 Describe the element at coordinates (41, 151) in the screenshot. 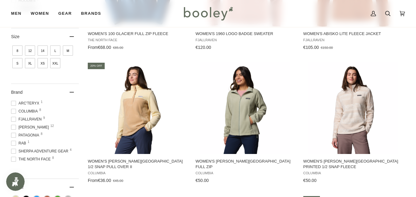

I see `span: Sherpa Adventure Gear` at that location.